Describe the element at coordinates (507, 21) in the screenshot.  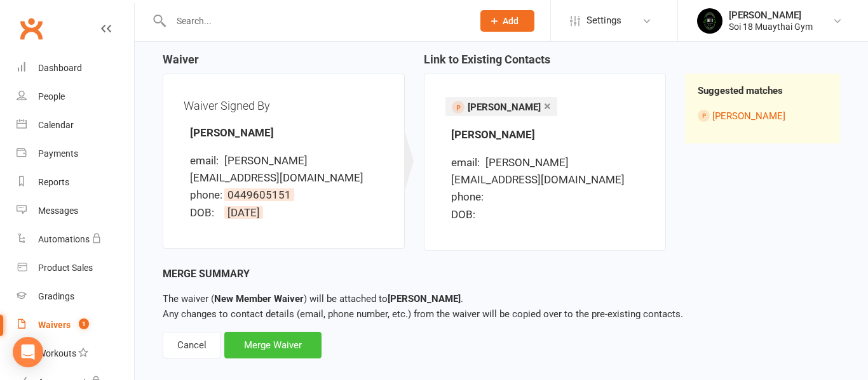
I see `button: Add` at that location.